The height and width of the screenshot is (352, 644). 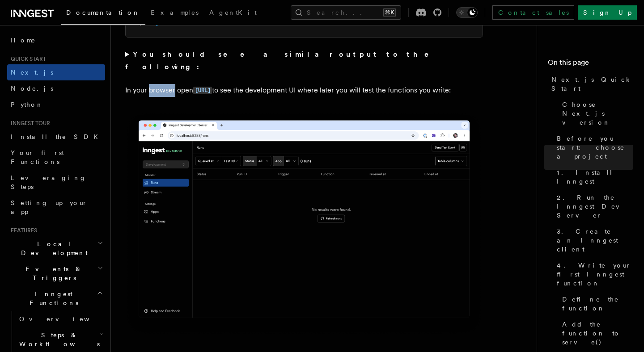 I want to click on span: Next.js, so click(x=32, y=72).